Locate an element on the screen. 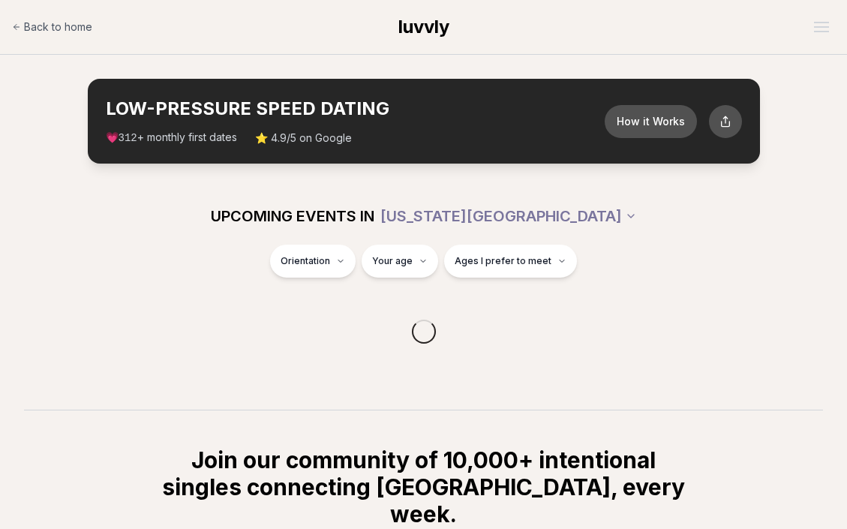  span: Back to home is located at coordinates (58, 27).